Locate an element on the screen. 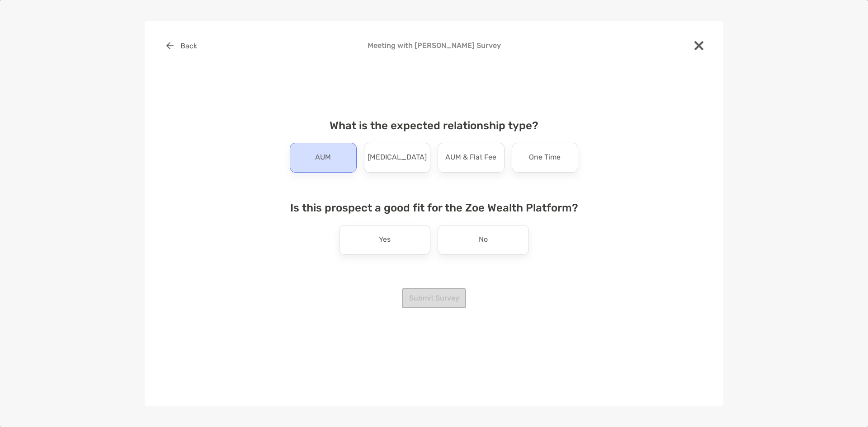  p: AUM is located at coordinates (323, 158).